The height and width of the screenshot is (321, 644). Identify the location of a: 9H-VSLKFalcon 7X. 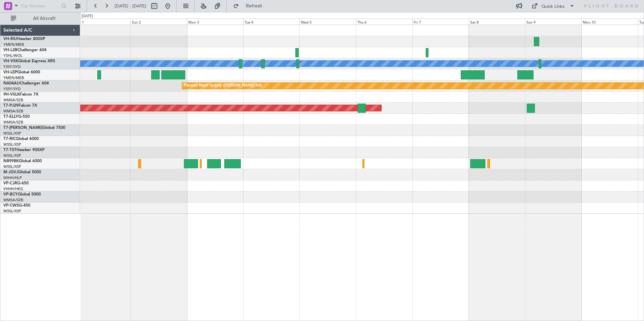
(21, 95).